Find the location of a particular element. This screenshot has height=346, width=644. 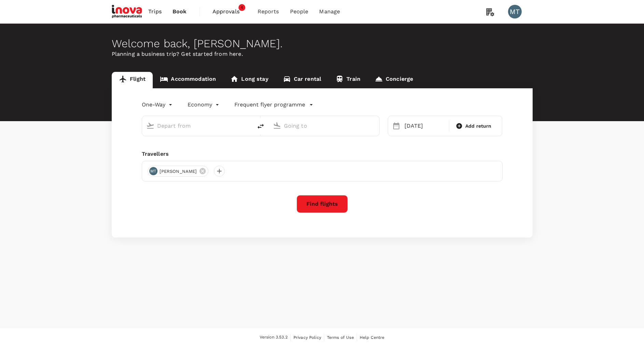

button: delete is located at coordinates (261, 126).